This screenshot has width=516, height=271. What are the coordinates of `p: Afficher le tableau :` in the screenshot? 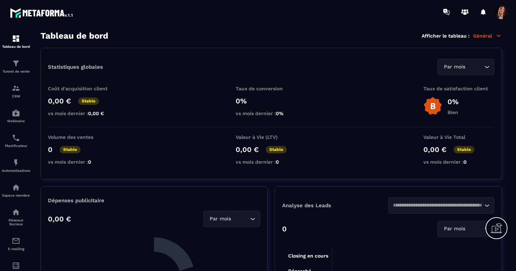 It's located at (445, 36).